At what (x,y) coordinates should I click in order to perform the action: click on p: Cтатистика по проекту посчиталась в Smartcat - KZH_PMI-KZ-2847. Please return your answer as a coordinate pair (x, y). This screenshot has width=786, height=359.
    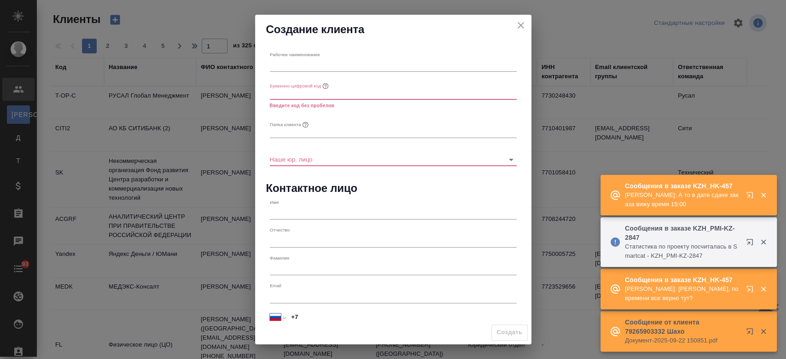
    Looking at the image, I should click on (682, 251).